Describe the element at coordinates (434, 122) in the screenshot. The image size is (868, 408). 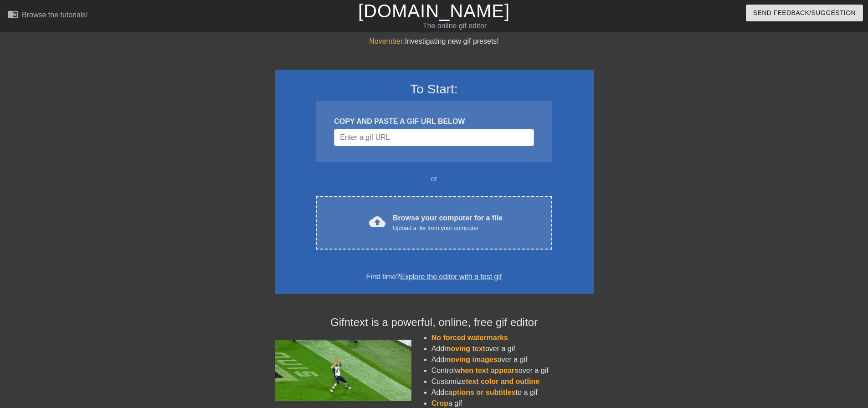
I see `div: COPY AND PASTE A GIF URL BELOW` at that location.